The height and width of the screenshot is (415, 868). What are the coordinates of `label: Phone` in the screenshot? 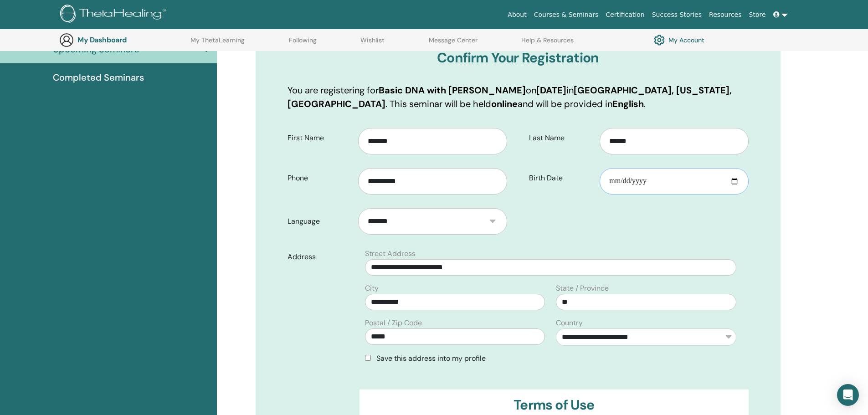 It's located at (319, 178).